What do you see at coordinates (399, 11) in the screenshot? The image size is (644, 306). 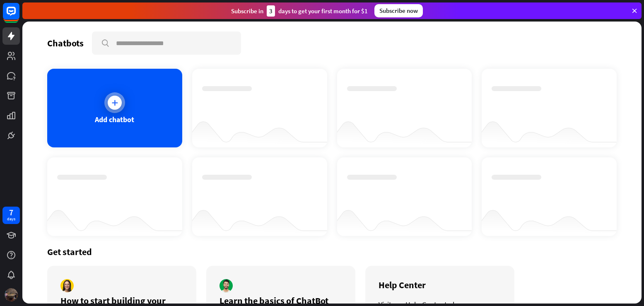 I see `div: Subscribe now` at bounding box center [399, 11].